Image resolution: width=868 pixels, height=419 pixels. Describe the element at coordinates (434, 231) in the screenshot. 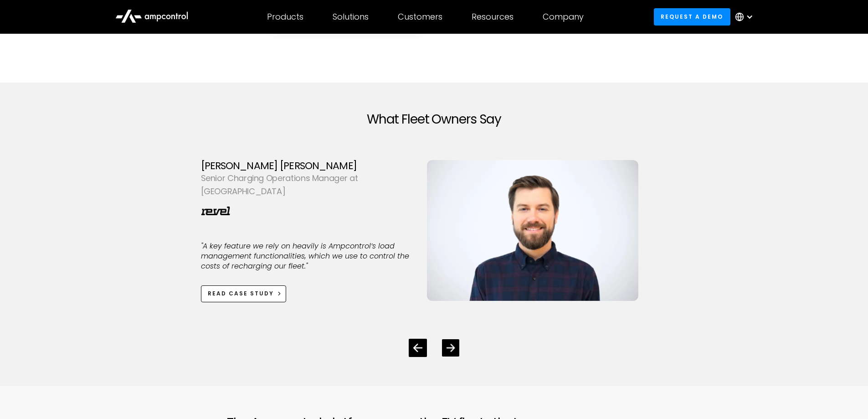

I see `div: 1 / 4` at that location.